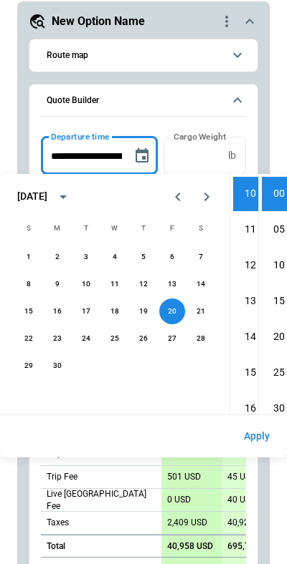 The height and width of the screenshot is (564, 287). Describe the element at coordinates (115, 339) in the screenshot. I see `button: 25` at that location.